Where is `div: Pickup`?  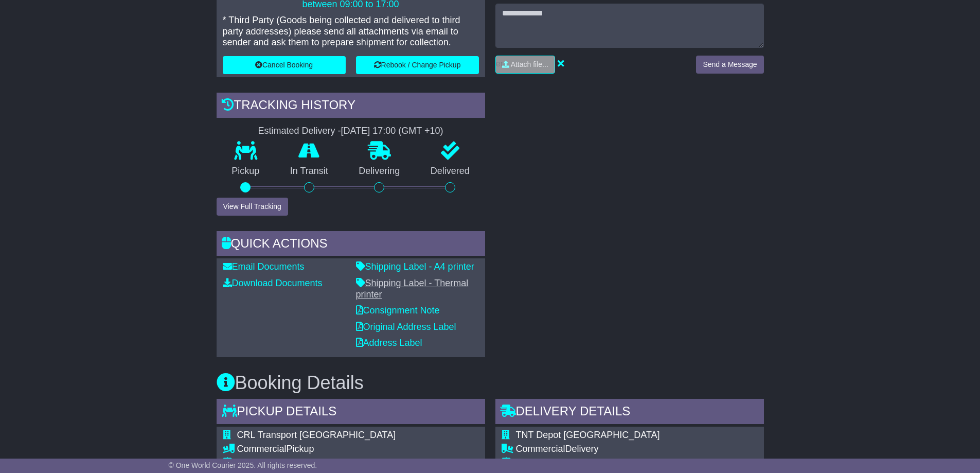 div: Pickup is located at coordinates (336, 449).